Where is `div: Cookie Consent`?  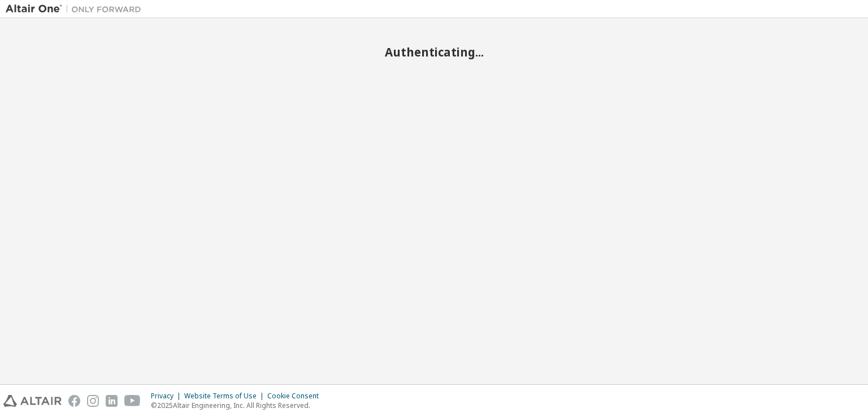
div: Cookie Consent is located at coordinates (296, 396).